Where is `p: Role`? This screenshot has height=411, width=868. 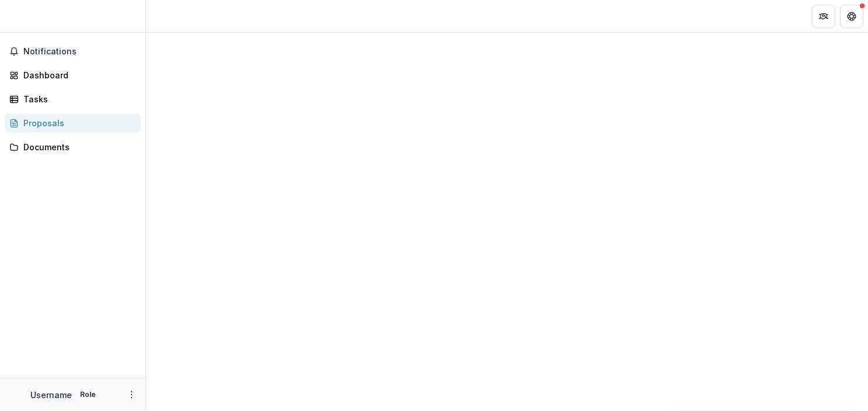
p: Role is located at coordinates (88, 395).